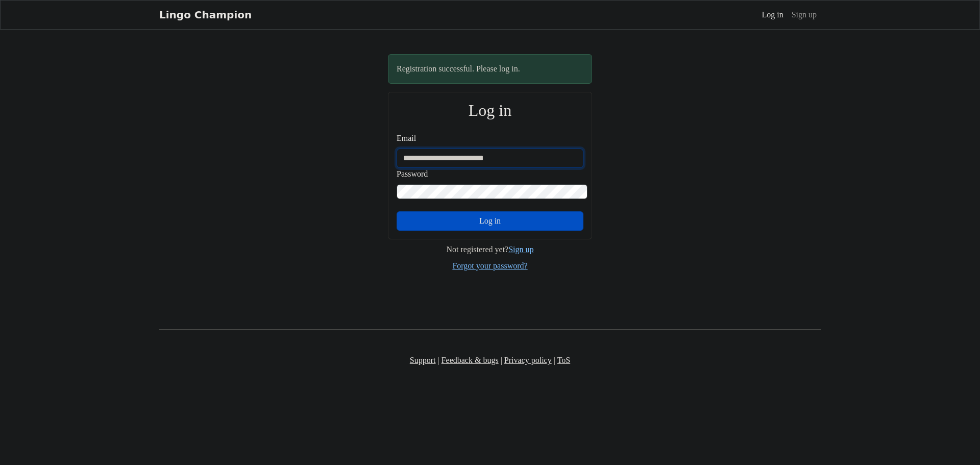 The image size is (980, 465). What do you see at coordinates (528, 360) in the screenshot?
I see `a: Privacy policy` at bounding box center [528, 360].